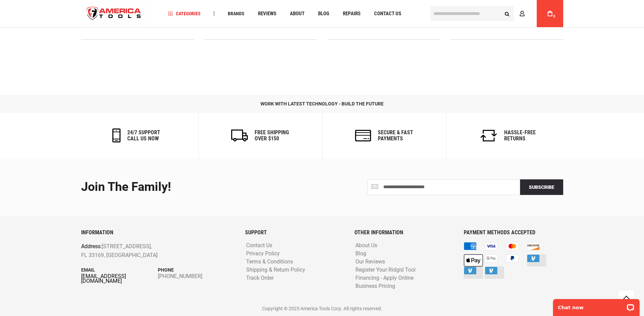 Image resolution: width=644 pixels, height=316 pixels. Describe the element at coordinates (267, 14) in the screenshot. I see `a: Reviews` at that location.